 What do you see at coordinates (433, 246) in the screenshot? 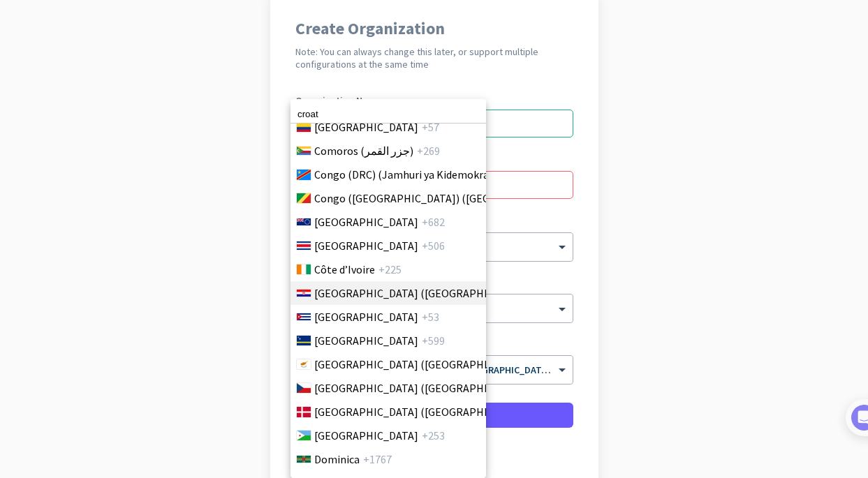
I see `span: +506` at bounding box center [433, 246].